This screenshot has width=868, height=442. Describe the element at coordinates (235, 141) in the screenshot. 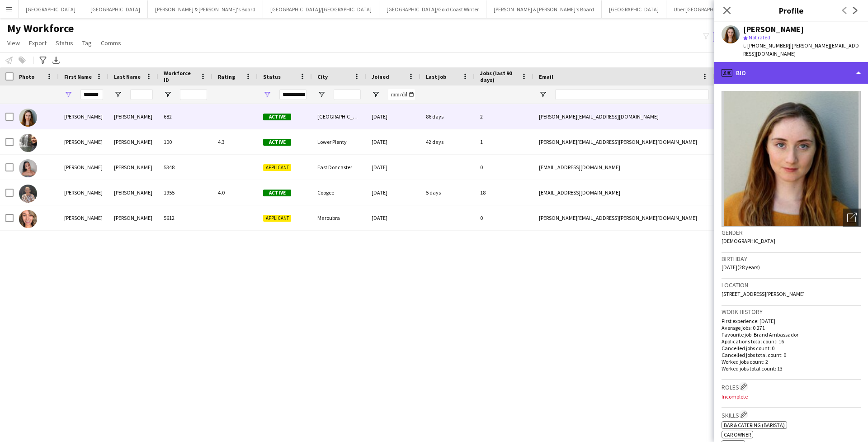

I see `div: 4.3` at that location.